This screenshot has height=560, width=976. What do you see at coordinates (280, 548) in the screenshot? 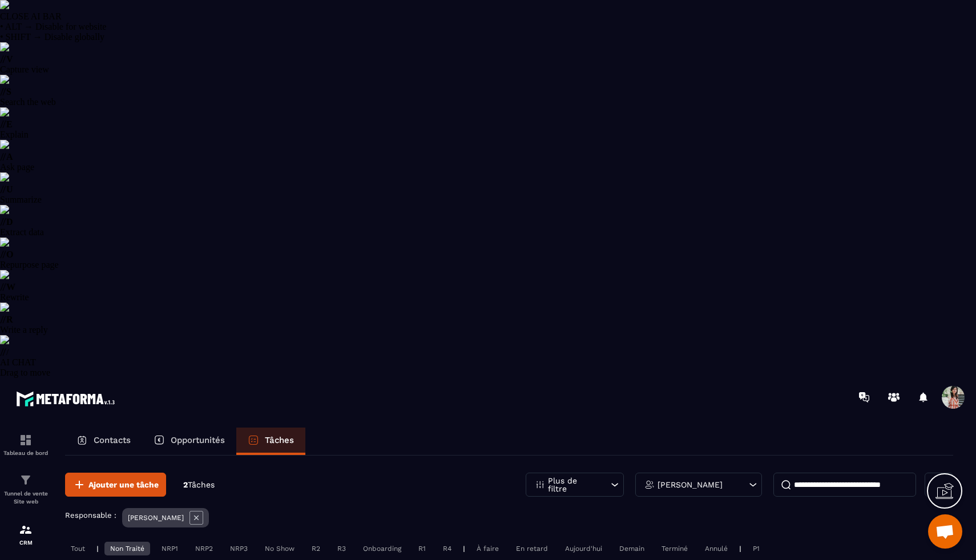
I see `div: No Show` at bounding box center [280, 548].